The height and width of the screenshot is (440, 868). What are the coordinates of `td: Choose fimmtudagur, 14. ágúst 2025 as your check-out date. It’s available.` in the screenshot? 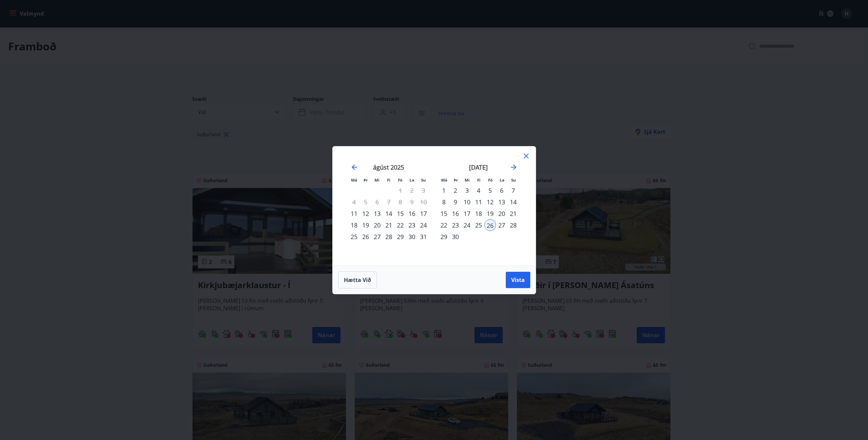 It's located at (389, 213).